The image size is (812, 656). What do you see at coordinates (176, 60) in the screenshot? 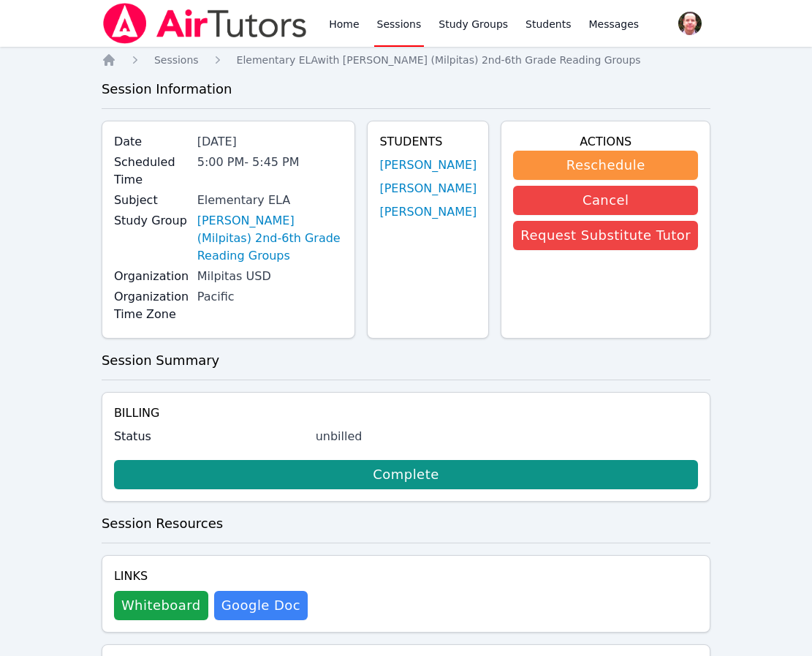
I see `span: Sessions` at bounding box center [176, 60].